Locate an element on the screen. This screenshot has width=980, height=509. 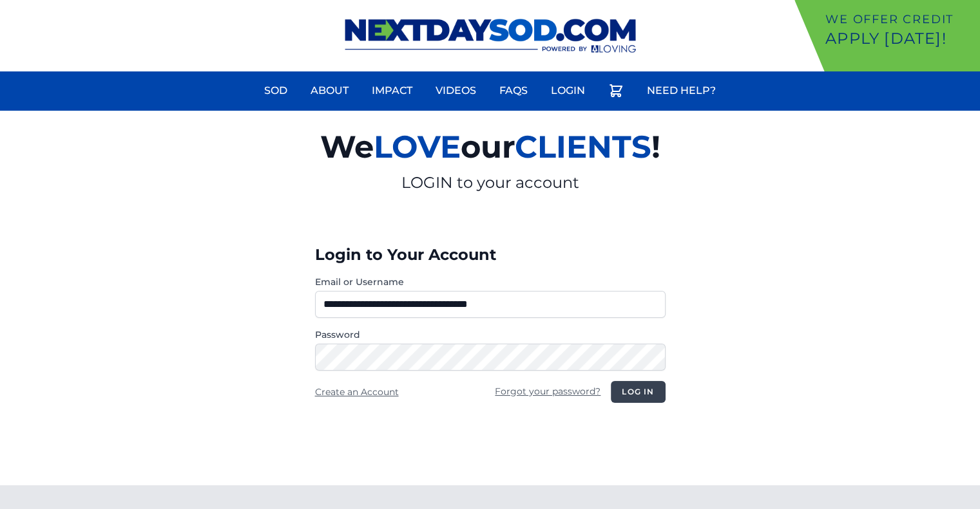
h2: We our ! is located at coordinates (490, 147).